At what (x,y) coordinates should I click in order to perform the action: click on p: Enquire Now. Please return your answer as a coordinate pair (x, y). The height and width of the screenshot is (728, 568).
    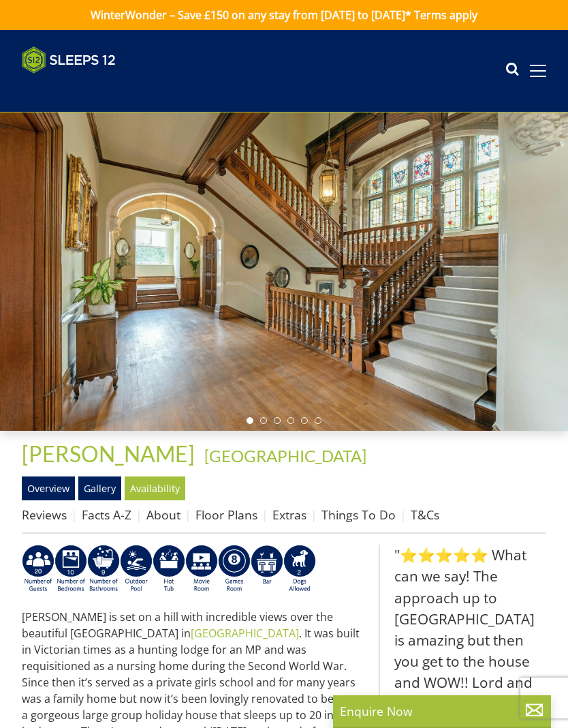
    Looking at the image, I should click on (442, 711).